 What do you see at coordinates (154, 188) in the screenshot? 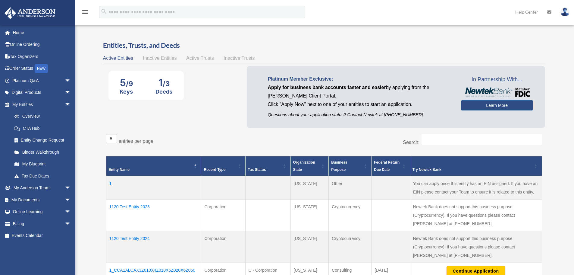
I see `td: 1` at bounding box center [154, 188].